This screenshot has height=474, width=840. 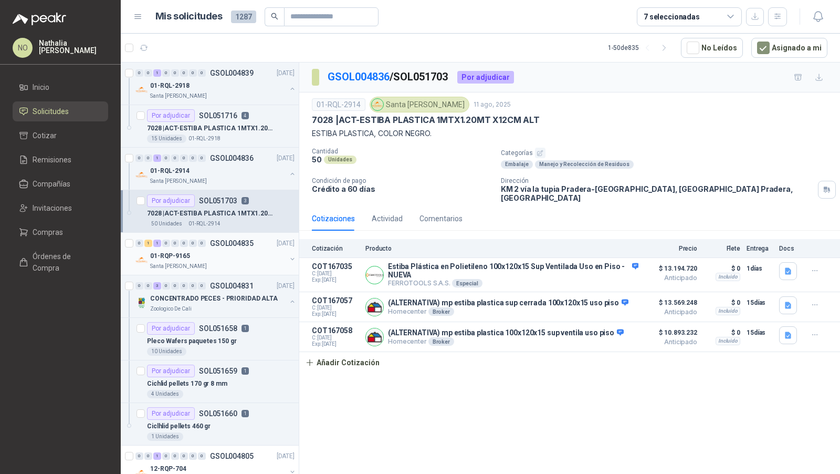 What do you see at coordinates (65, 262) in the screenshot?
I see `span: Órdenes de Compra` at bounding box center [65, 262].